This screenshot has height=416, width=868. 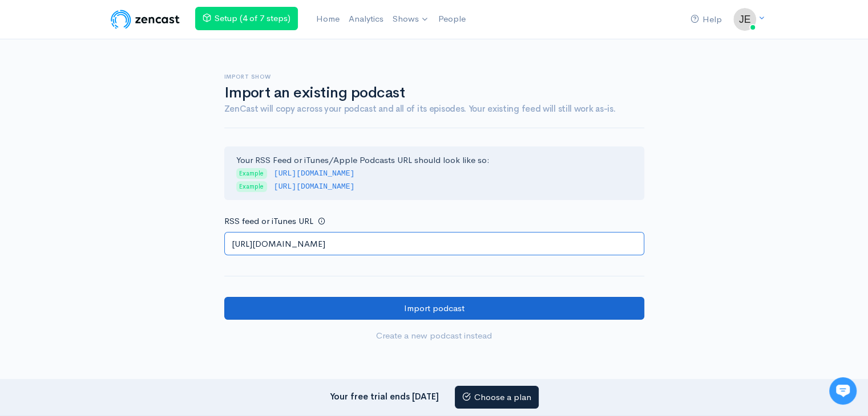 What do you see at coordinates (269, 221) in the screenshot?
I see `label: RSS feed or iTunes URL` at bounding box center [269, 221].